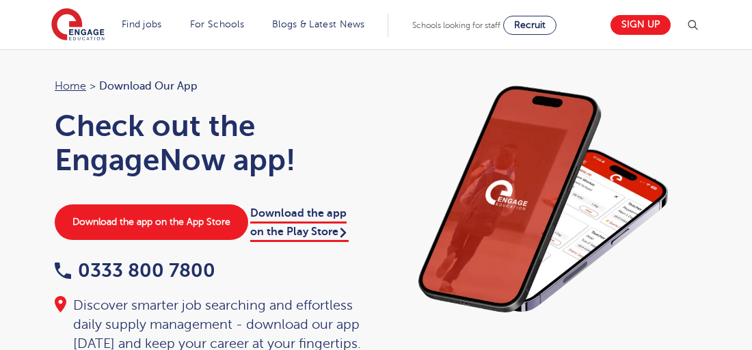 This screenshot has height=350, width=752. What do you see at coordinates (318, 24) in the screenshot?
I see `a: Blogs & Latest News` at bounding box center [318, 24].